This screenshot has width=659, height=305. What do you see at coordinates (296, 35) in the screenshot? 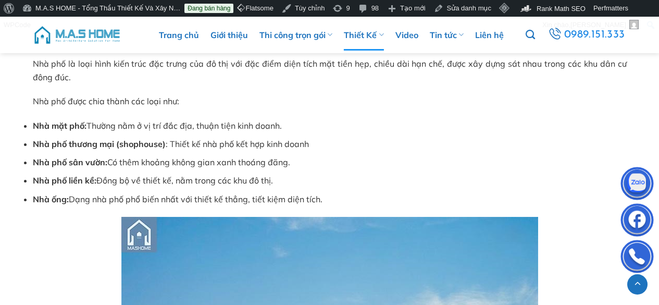
I see `a: Thi công trọn gói` at bounding box center [296, 35].